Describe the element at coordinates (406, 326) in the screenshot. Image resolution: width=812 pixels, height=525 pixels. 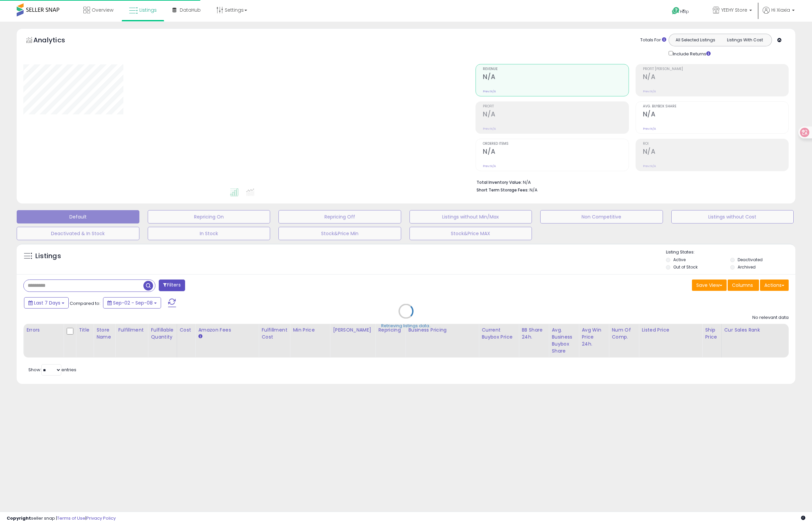
I see `div: Retrieving listings data..` at that location.